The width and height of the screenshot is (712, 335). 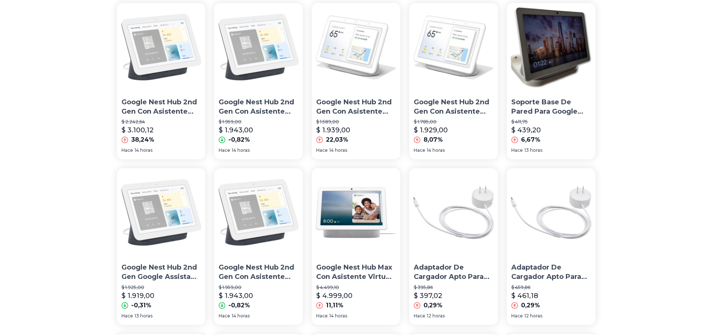 I want to click on p: 38,24%, so click(x=143, y=140).